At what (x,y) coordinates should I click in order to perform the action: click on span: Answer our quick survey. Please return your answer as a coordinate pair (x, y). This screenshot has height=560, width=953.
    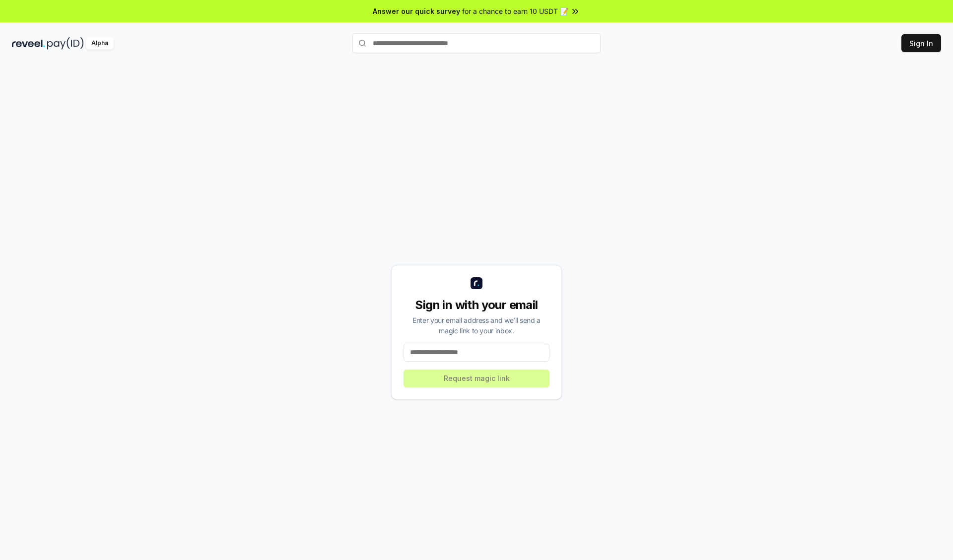
    Looking at the image, I should click on (416, 11).